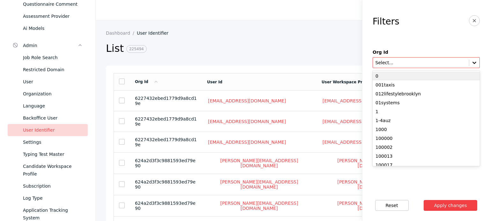 The width and height of the screenshot is (490, 221). Describe the element at coordinates (53, 142) in the screenshot. I see `div: Settings` at that location.